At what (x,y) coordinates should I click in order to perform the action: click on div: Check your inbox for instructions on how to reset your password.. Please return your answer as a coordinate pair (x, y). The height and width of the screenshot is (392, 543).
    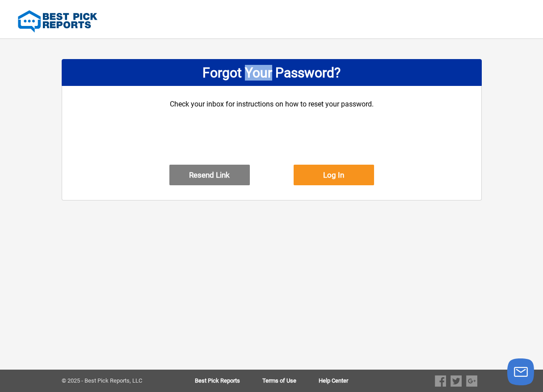
    Looking at the image, I should click on (272, 132).